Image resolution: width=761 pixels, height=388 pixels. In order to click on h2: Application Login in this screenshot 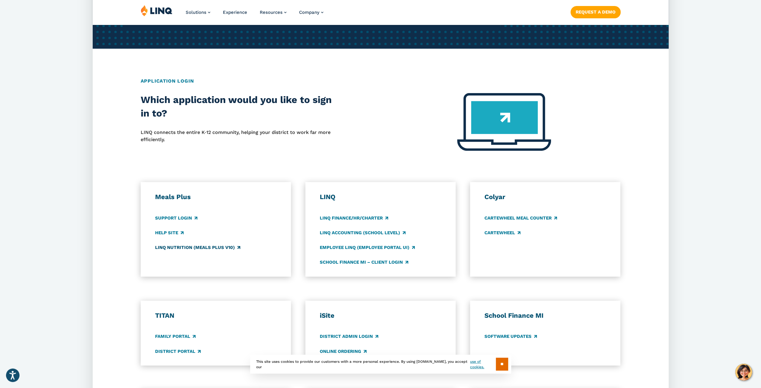, I will do `click(381, 81)`.